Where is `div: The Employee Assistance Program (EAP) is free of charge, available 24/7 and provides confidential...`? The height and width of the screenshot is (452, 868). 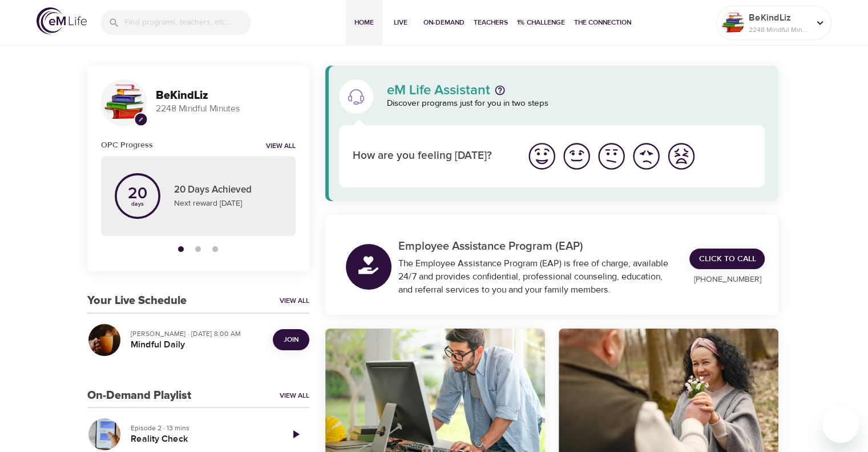
div: The Employee Assistance Program (EAP) is free of charge, available 24/7 and provides confidential... is located at coordinates (537, 276).